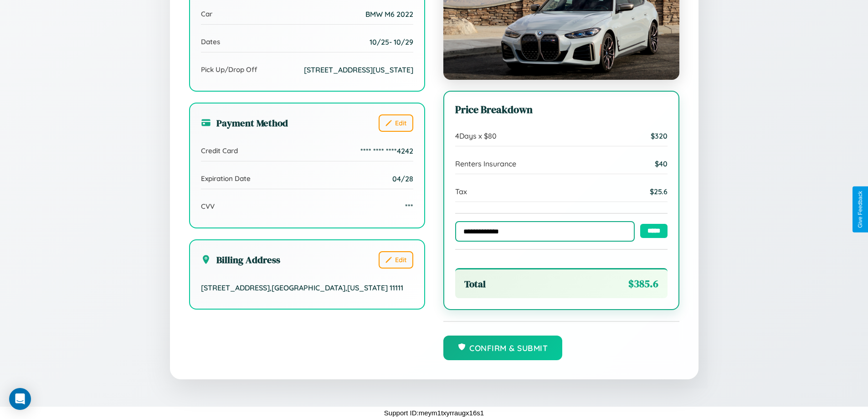 The width and height of the screenshot is (868, 419). I want to click on span: CVV, so click(208, 206).